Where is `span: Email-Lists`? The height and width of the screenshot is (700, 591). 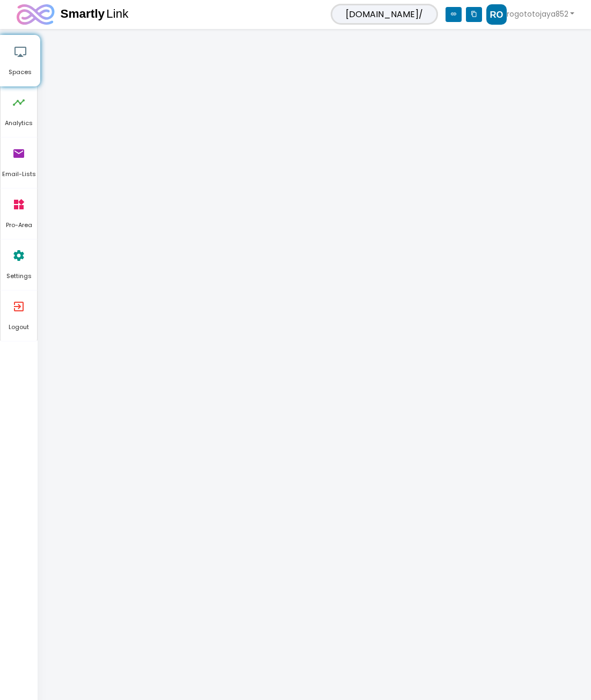 span: Email-Lists is located at coordinates (19, 174).